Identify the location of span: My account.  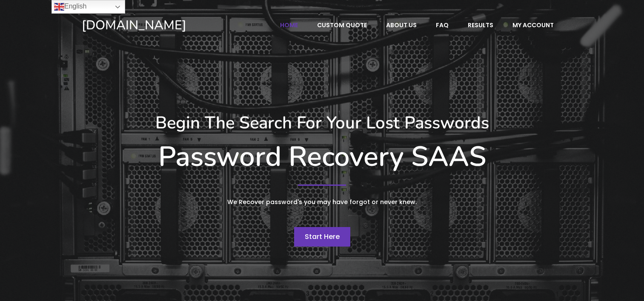
(533, 25).